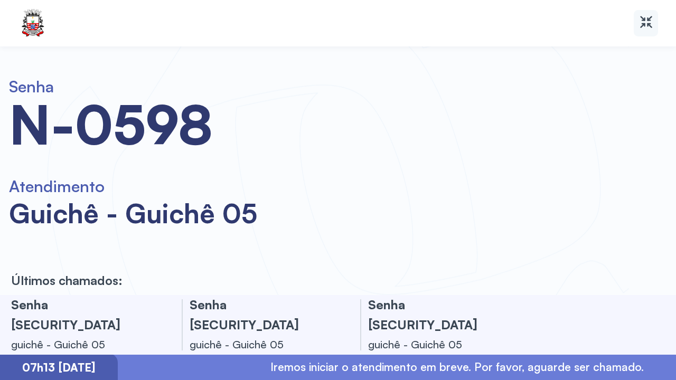  I want to click on h6: Atendimento, so click(187, 186).